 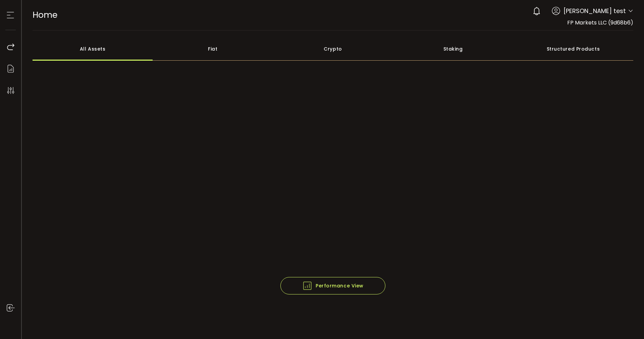 What do you see at coordinates (573, 49) in the screenshot?
I see `div: Structured Products` at bounding box center [573, 49].